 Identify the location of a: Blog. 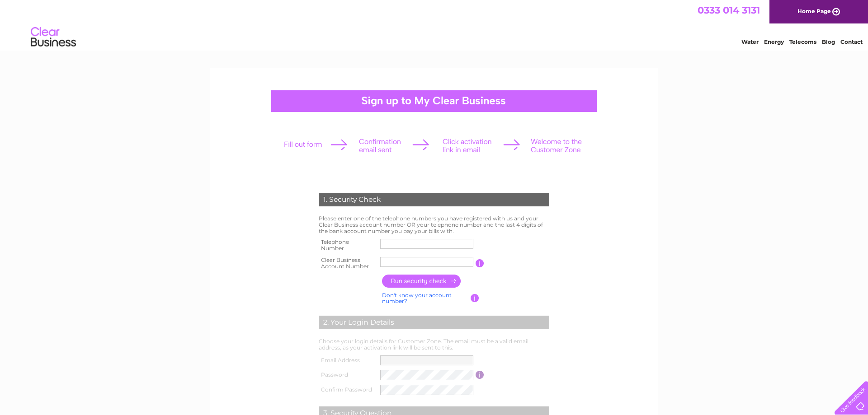
(828, 42).